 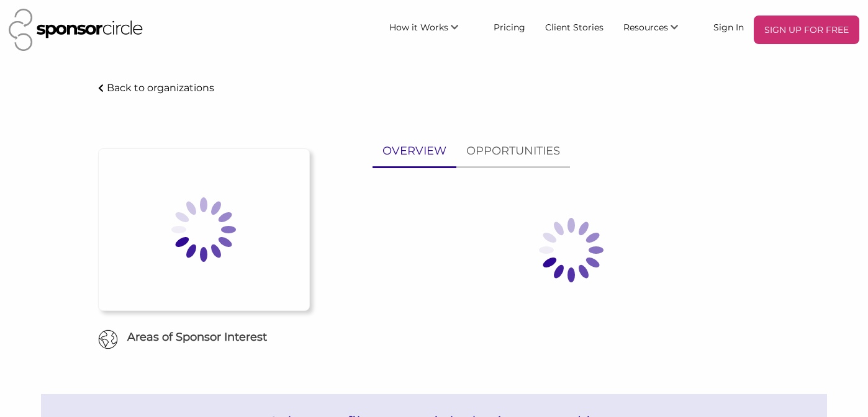 What do you see at coordinates (806, 30) in the screenshot?
I see `p: SIGN UP FOR FREE` at bounding box center [806, 30].